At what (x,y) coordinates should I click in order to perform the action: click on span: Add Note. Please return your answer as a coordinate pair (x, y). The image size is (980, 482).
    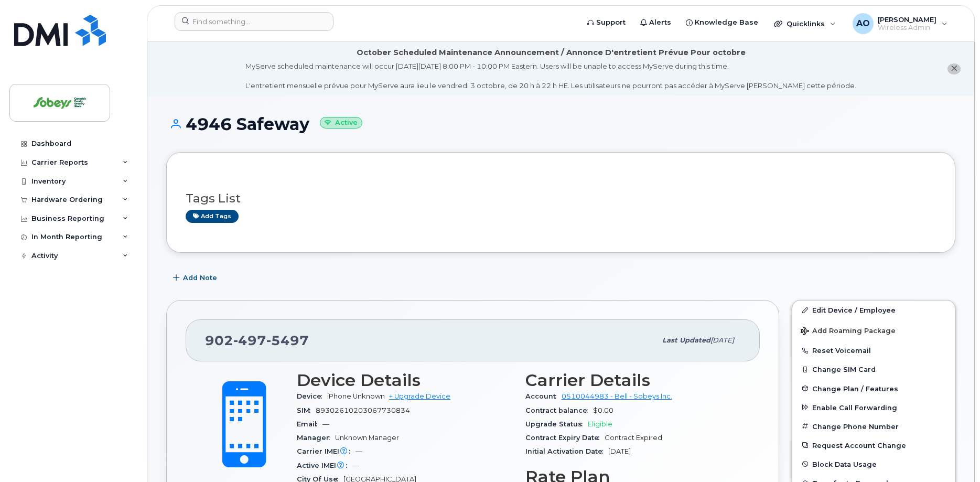
    Looking at the image, I should click on (200, 278).